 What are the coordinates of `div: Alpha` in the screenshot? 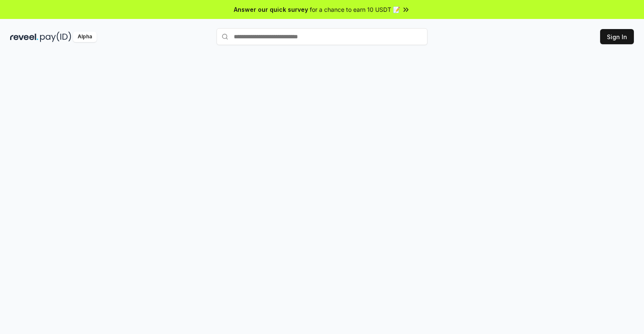 It's located at (85, 37).